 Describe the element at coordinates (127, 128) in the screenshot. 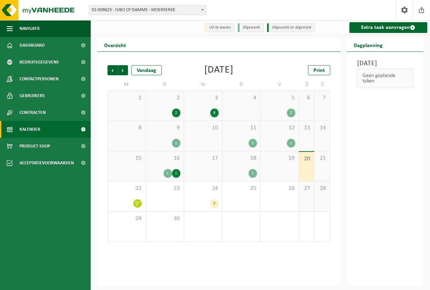

I see `span: 8` at that location.